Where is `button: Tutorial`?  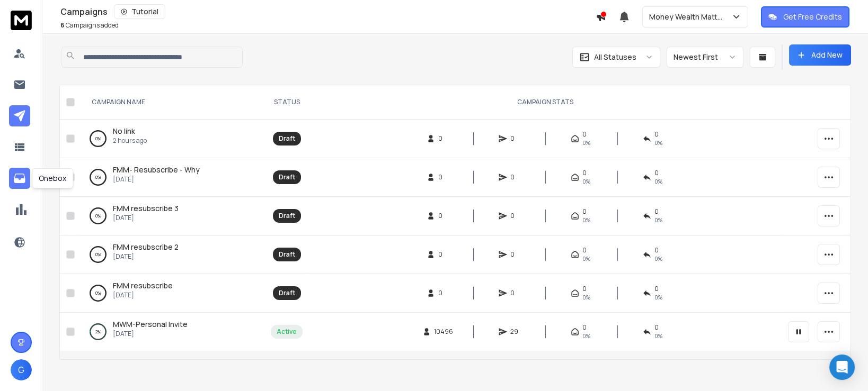 button: Tutorial is located at coordinates (139, 12).